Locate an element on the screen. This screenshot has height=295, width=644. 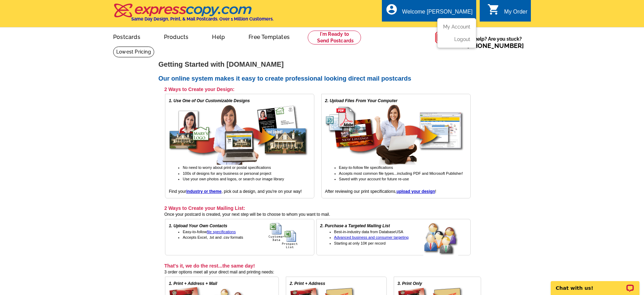
a: upload your design is located at coordinates (416, 191).